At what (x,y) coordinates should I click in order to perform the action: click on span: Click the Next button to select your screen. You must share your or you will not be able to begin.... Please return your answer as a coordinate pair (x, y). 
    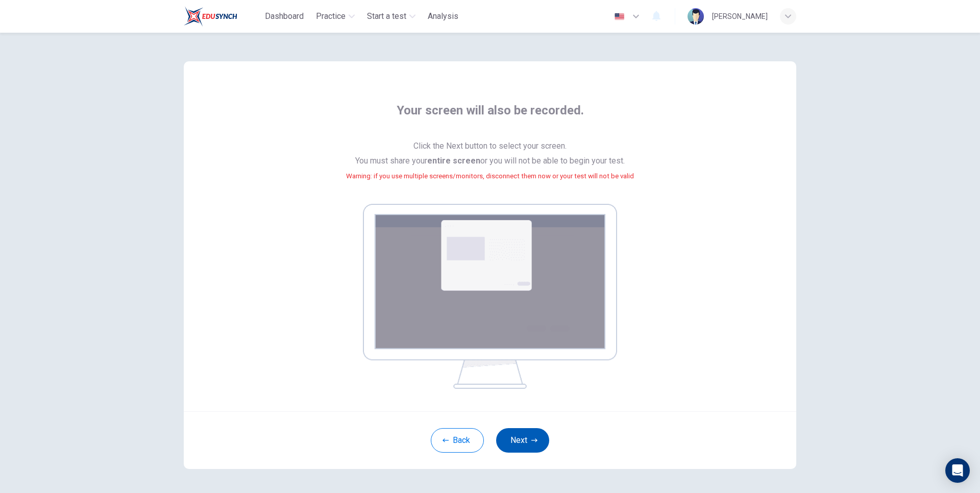
    Looking at the image, I should click on (490, 167).